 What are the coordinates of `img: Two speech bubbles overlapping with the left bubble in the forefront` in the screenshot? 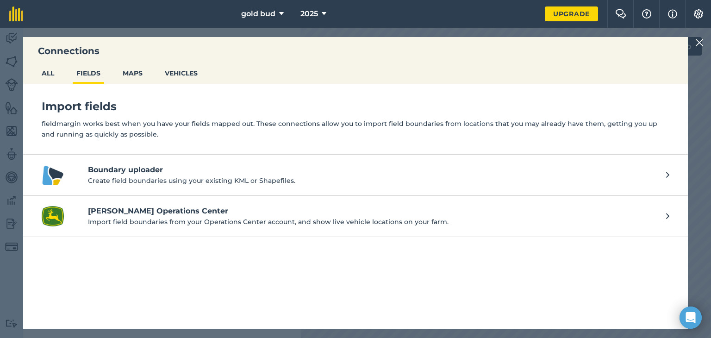 It's located at (621, 14).